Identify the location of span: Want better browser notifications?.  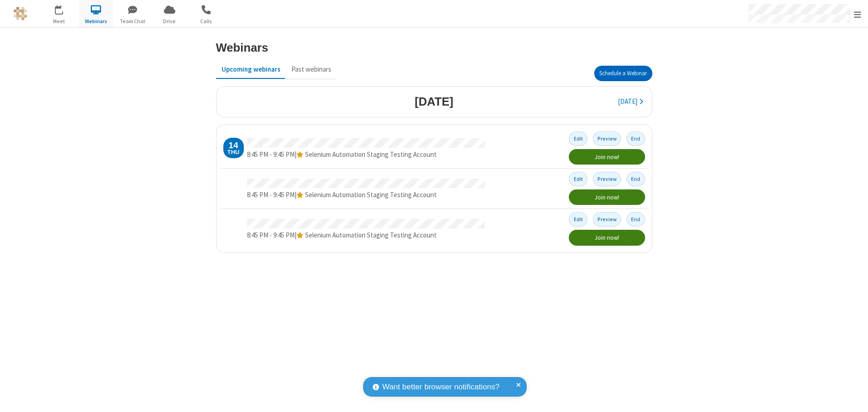
(441, 387).